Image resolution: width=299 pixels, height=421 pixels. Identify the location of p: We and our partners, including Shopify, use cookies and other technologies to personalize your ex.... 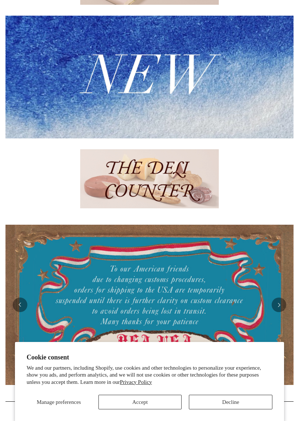
(149, 375).